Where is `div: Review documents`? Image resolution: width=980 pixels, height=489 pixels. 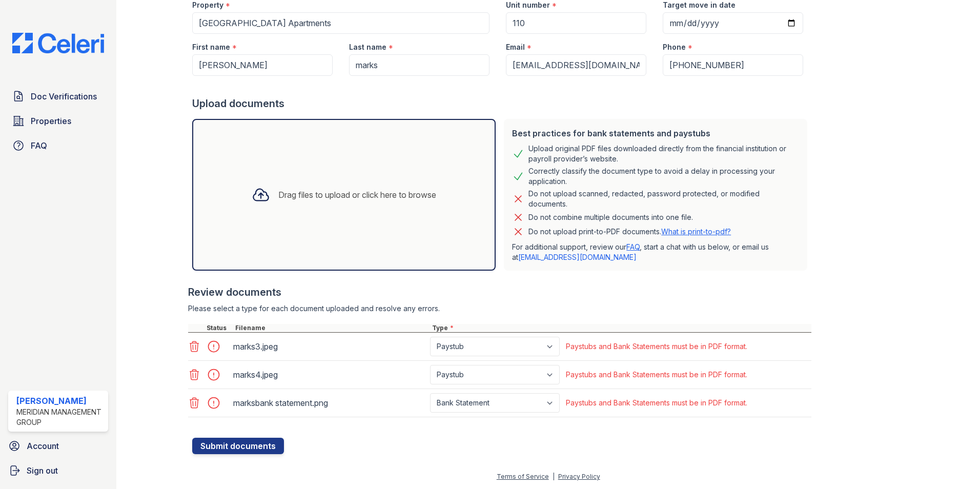
div: Review documents is located at coordinates (500, 292).